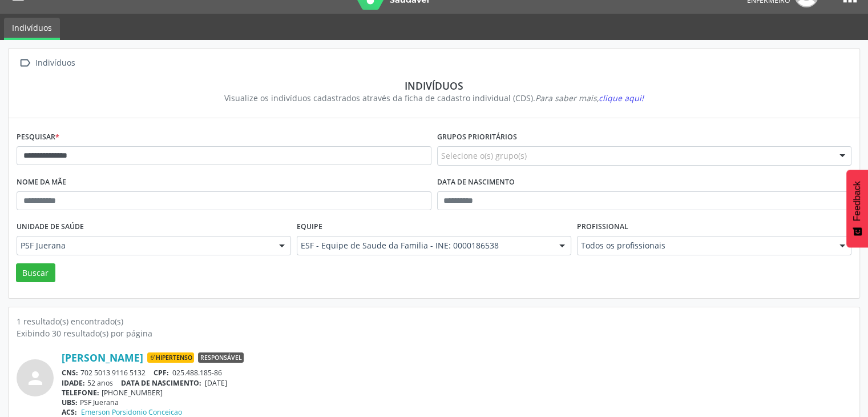  What do you see at coordinates (32, 29) in the screenshot?
I see `a: Indivíduos` at bounding box center [32, 29].